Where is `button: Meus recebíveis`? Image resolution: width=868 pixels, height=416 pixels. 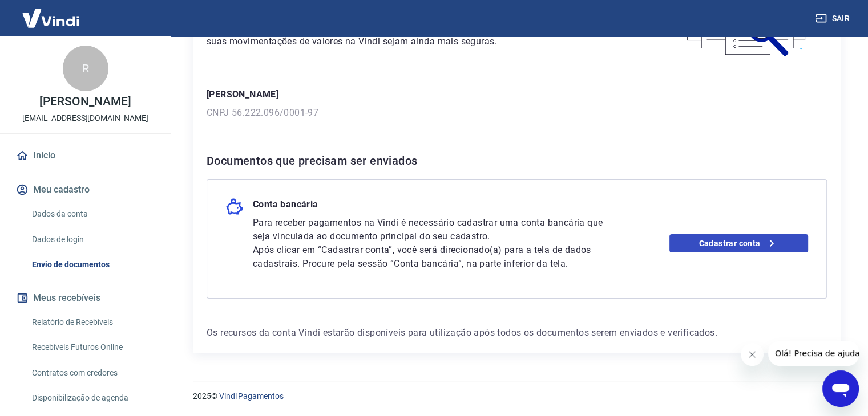
button: Meus recebíveis is located at coordinates (85, 298).